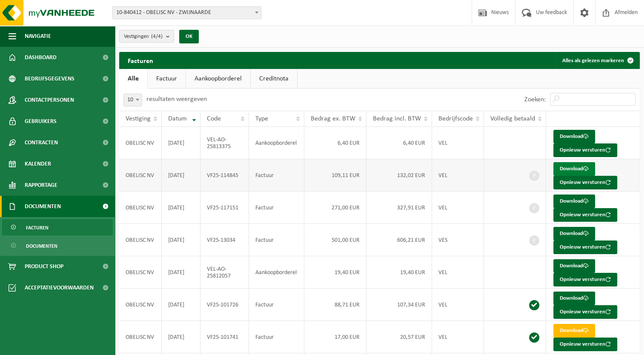 The width and height of the screenshot is (644, 355). What do you see at coordinates (177, 119) in the screenshot?
I see `span: Datum` at bounding box center [177, 119].